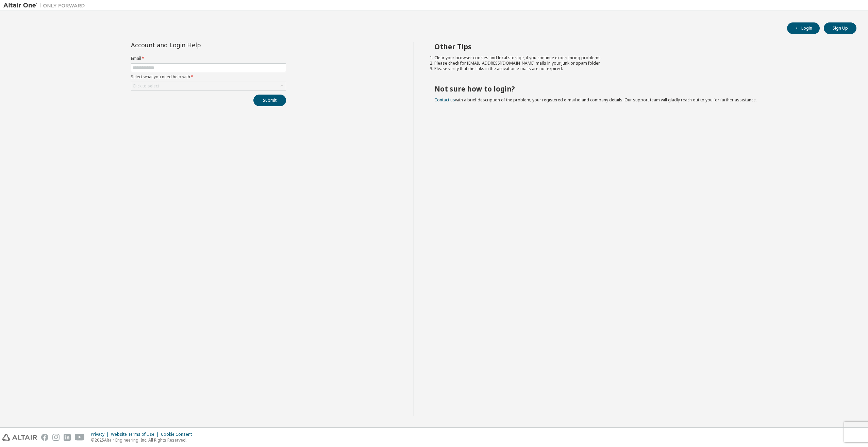  Describe the element at coordinates (193, 45) in the screenshot. I see `div: Account and Login Help` at that location.